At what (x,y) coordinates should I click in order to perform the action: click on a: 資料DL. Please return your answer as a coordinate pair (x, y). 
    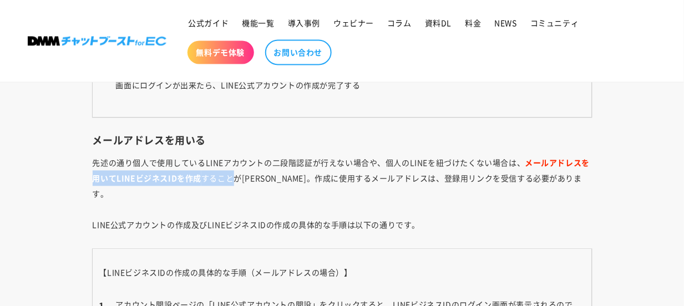
    Looking at the image, I should click on (438, 23).